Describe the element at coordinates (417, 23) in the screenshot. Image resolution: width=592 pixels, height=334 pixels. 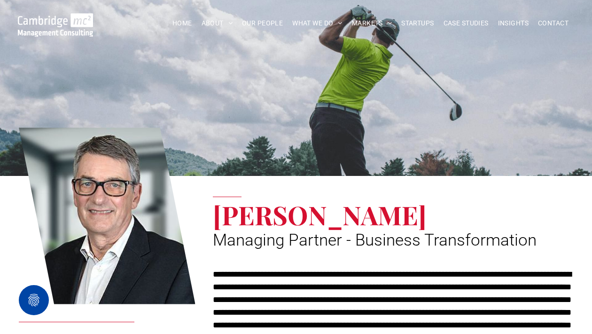
I see `a: STARTUPS` at that location.